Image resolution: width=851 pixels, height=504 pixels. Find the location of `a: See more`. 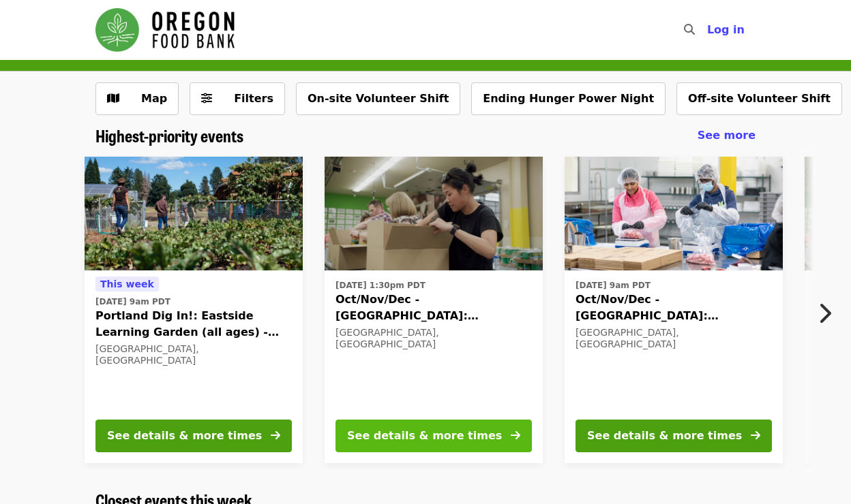

a: See more is located at coordinates (727, 135).